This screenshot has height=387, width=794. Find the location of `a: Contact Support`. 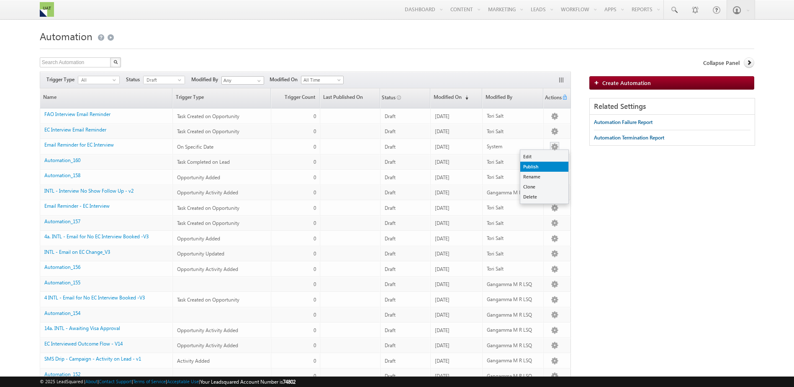

a: Contact Support is located at coordinates (115, 381).